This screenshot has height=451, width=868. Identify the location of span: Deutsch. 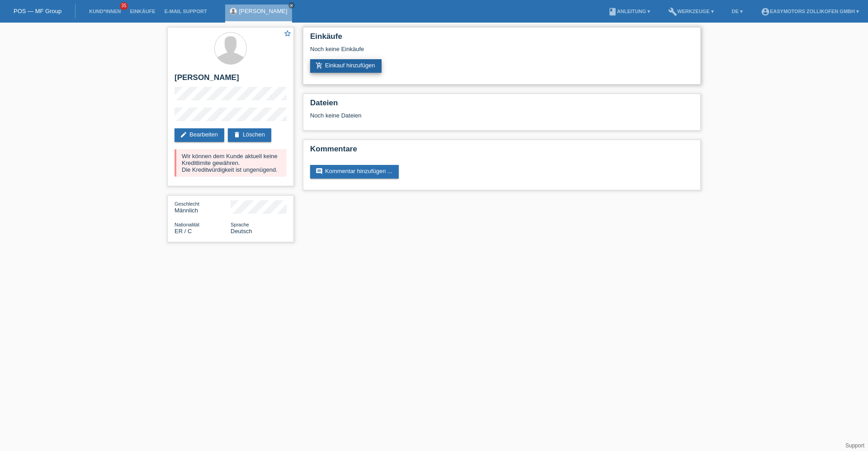
(241, 231).